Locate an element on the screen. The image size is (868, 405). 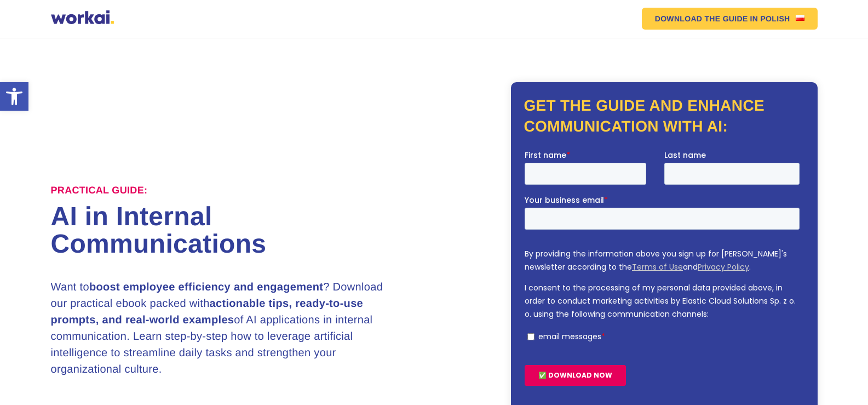
h1: AI in Internal Communications is located at coordinates (243, 231).